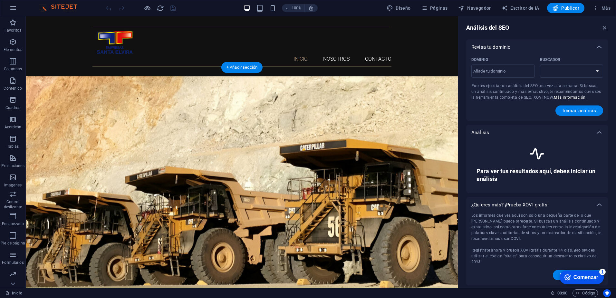  Describe the element at coordinates (503, 71) in the screenshot. I see `input: Dominio` at that location.